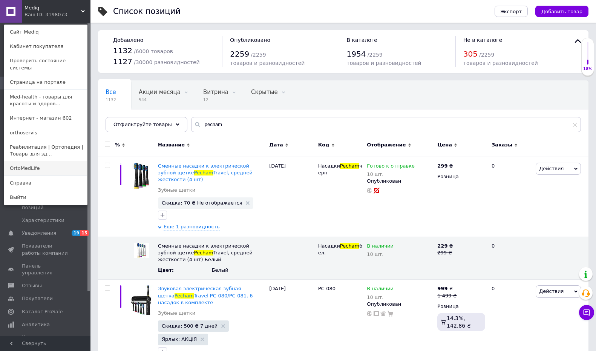  Describe the element at coordinates (46, 64) in the screenshot. I see `a: Проверить состояние системы` at that location.